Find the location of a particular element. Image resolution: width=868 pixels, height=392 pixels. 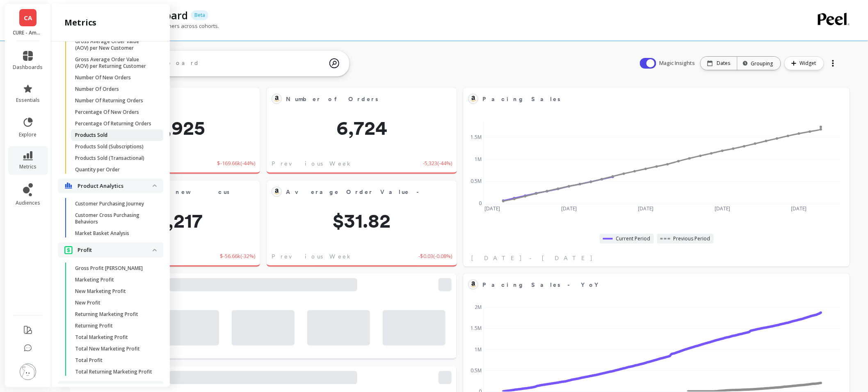

span: $-169.66k ( -44% ) is located at coordinates (236, 164).